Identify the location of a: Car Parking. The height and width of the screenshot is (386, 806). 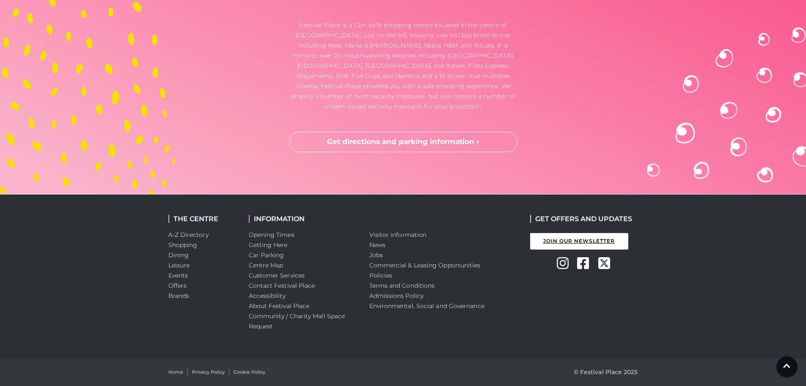
(267, 255).